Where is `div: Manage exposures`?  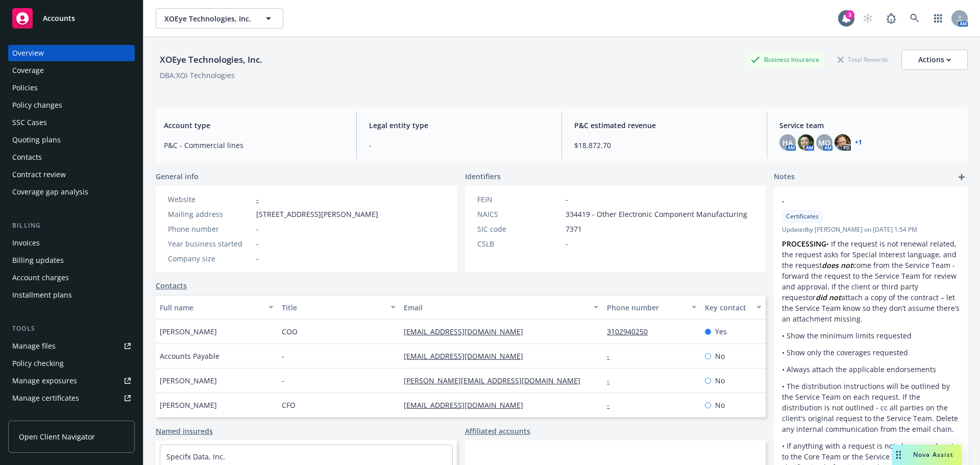 div: Manage exposures is located at coordinates (44, 381).